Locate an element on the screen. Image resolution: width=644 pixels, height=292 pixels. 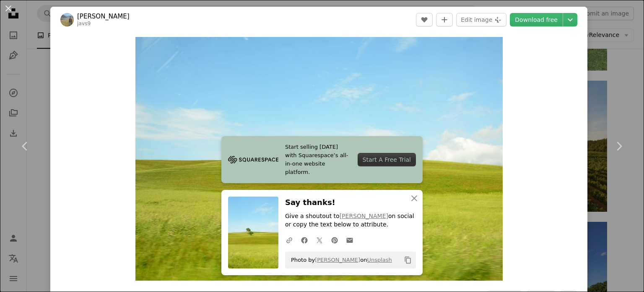
span: Photo by on is located at coordinates (339, 260).